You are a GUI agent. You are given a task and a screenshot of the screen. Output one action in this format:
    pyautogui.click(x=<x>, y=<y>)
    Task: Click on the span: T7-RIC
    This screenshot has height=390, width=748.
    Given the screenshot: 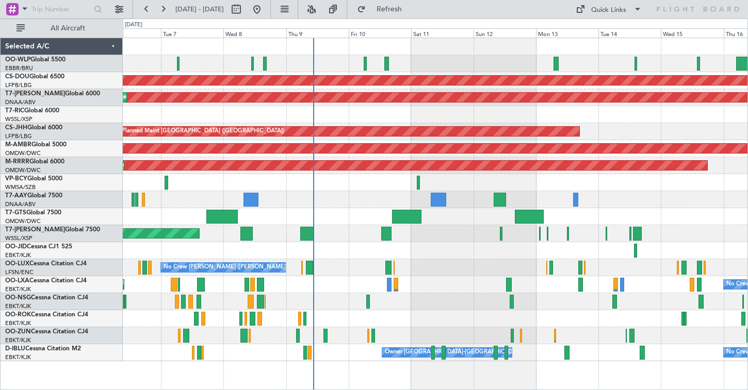 What is the action you would take?
    pyautogui.click(x=14, y=111)
    